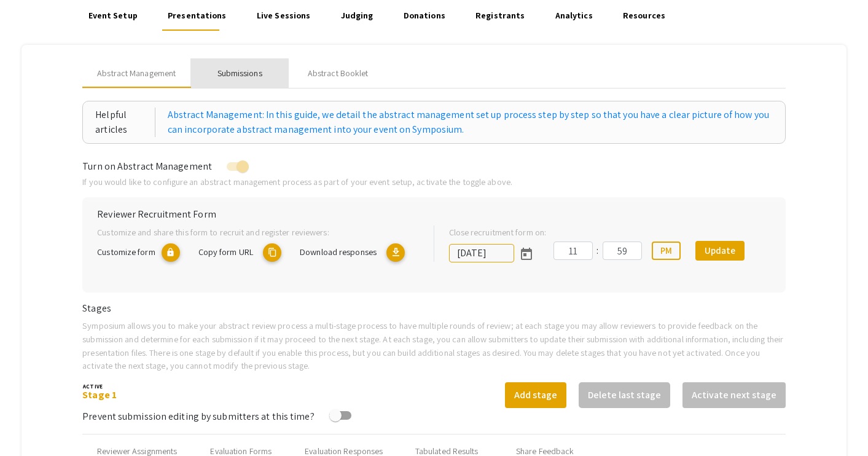 The width and height of the screenshot is (868, 456). Describe the element at coordinates (147, 166) in the screenshot. I see `span: Turn on Abstract Management` at that location.